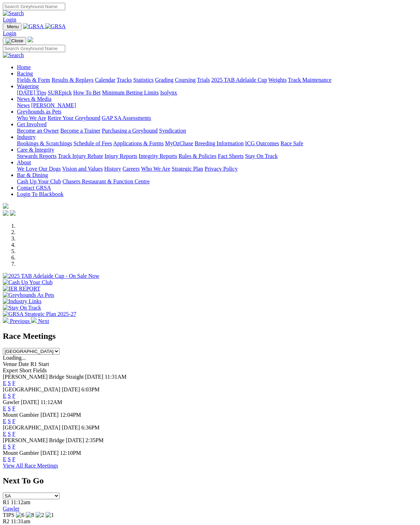  Describe the element at coordinates (12, 213) in the screenshot. I see `img: twitter.svg` at that location.